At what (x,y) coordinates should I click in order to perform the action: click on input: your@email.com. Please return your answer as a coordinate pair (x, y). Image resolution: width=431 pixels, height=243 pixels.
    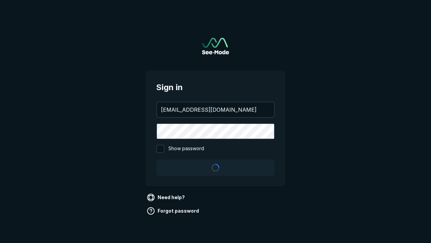
    Looking at the image, I should click on (216, 110).